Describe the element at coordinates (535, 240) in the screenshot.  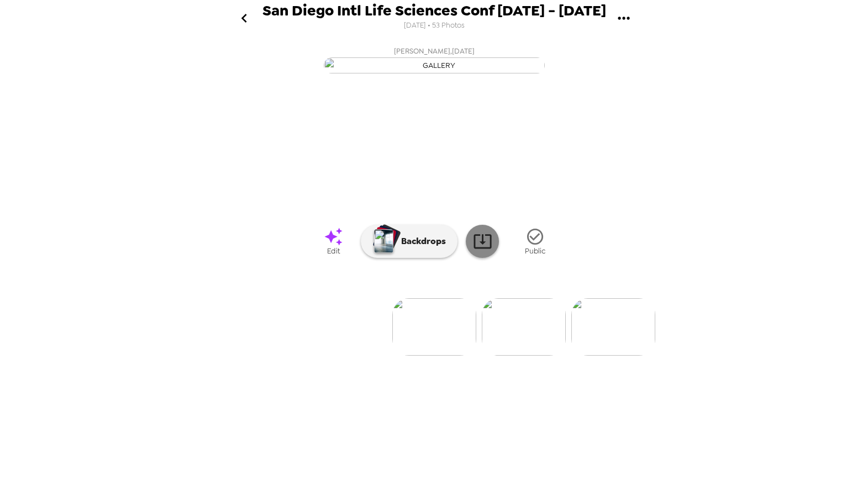
I see `button: Public` at that location.